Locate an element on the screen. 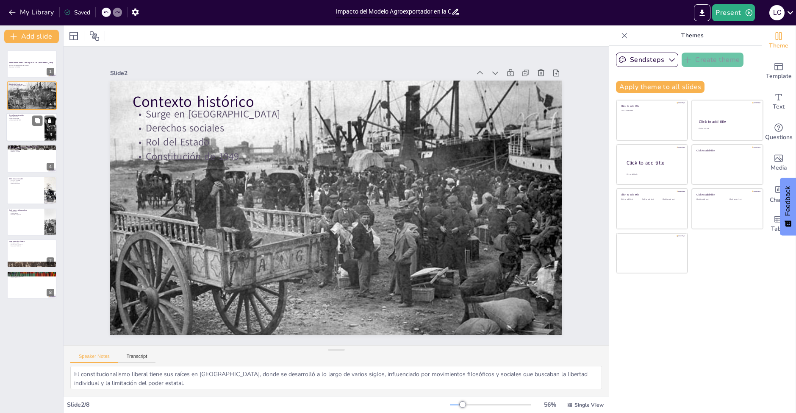 The height and width of the screenshot is (413, 796). button: Present is located at coordinates (733, 13).